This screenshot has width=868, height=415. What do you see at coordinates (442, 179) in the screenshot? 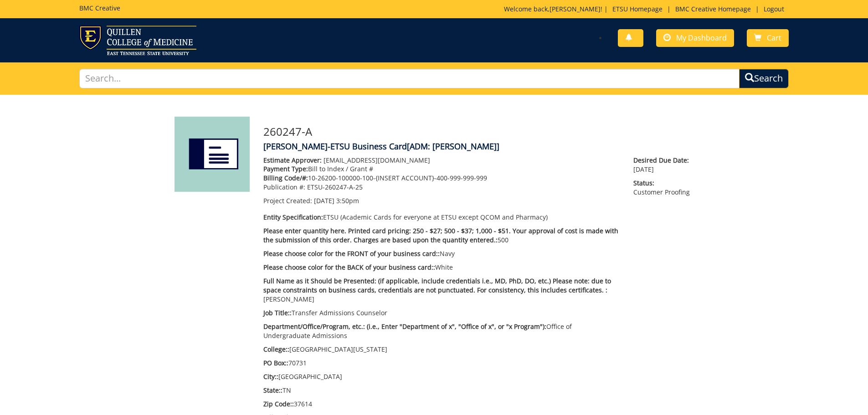
I see `p: 10-26200-100000-100-{INSERT ACCOUNT}-400-999-999-999` at bounding box center [442, 179].